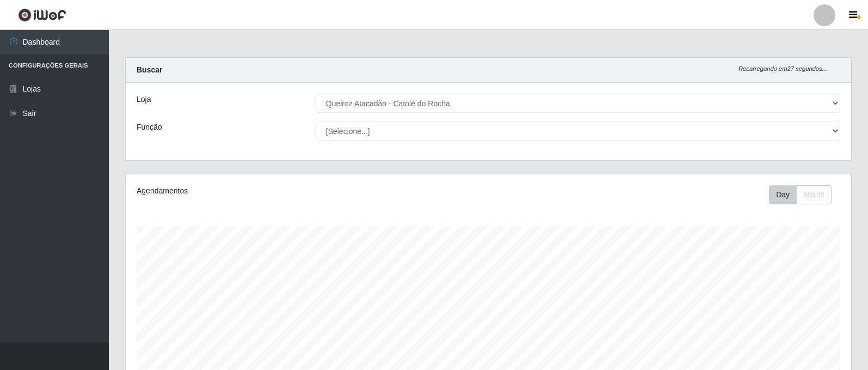  I want to click on button: Month, so click(814, 194).